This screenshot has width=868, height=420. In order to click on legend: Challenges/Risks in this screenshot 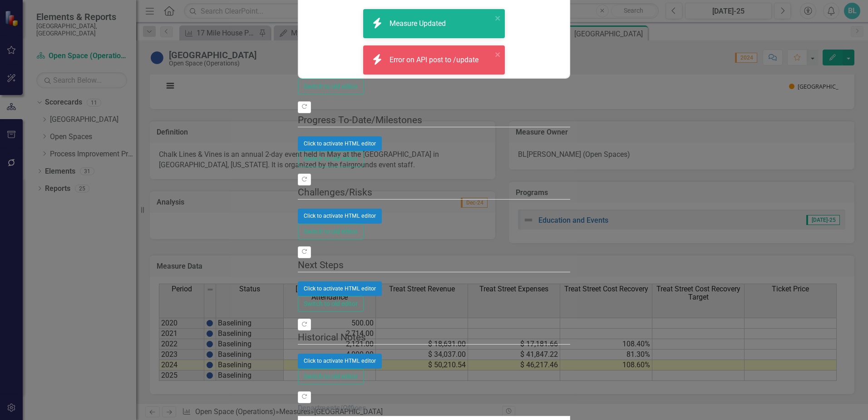, I will do `click(434, 192)`.